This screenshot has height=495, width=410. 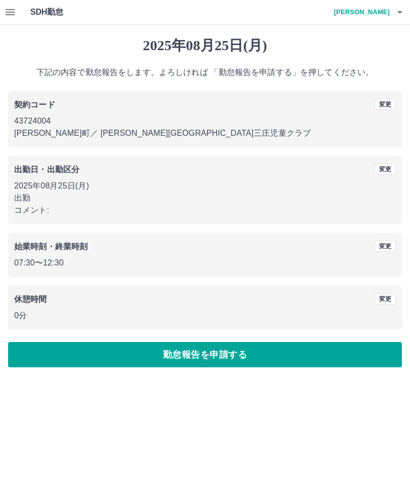 I want to click on b: 休憩時間, so click(x=30, y=299).